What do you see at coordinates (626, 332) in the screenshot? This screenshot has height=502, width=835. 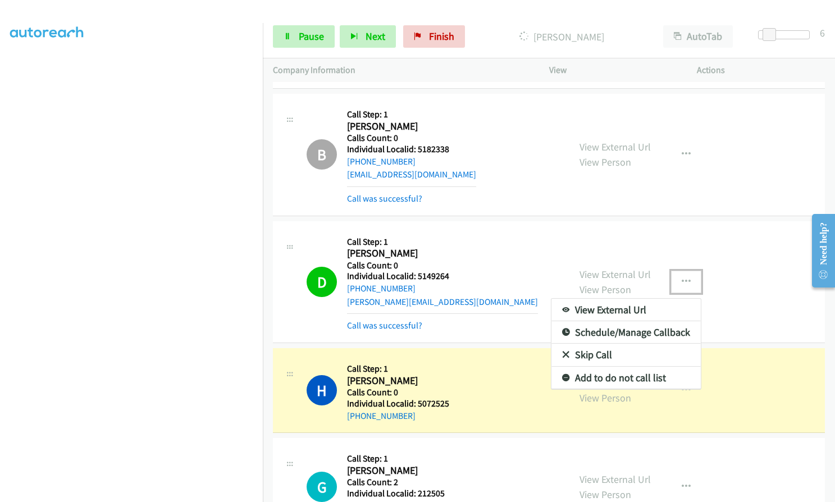 I see `a: Schedule/Manage Callback` at bounding box center [626, 332].